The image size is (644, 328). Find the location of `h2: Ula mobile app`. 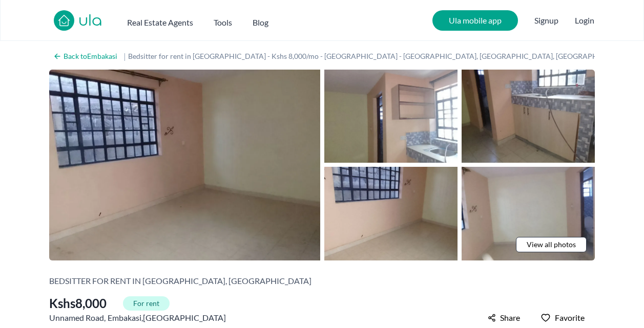

h2: Ula mobile app is located at coordinates (475, 21).